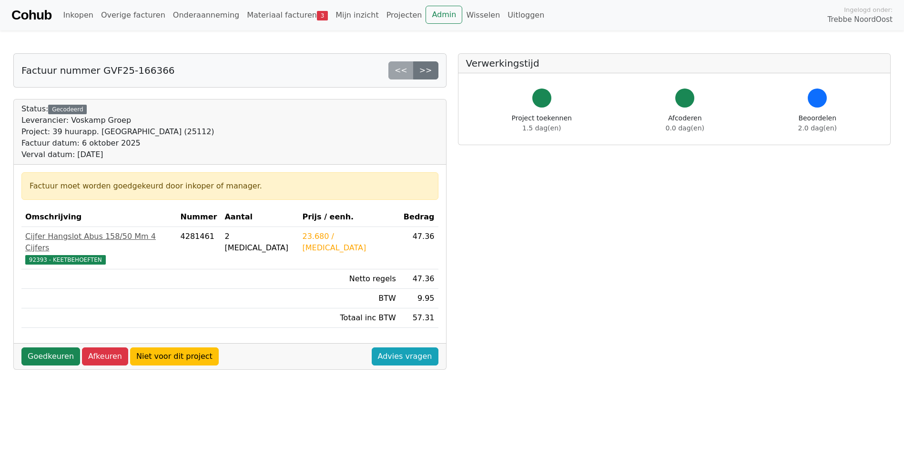 Image resolution: width=904 pixels, height=454 pixels. Describe the element at coordinates (349, 279) in the screenshot. I see `td: Netto regels` at that location.